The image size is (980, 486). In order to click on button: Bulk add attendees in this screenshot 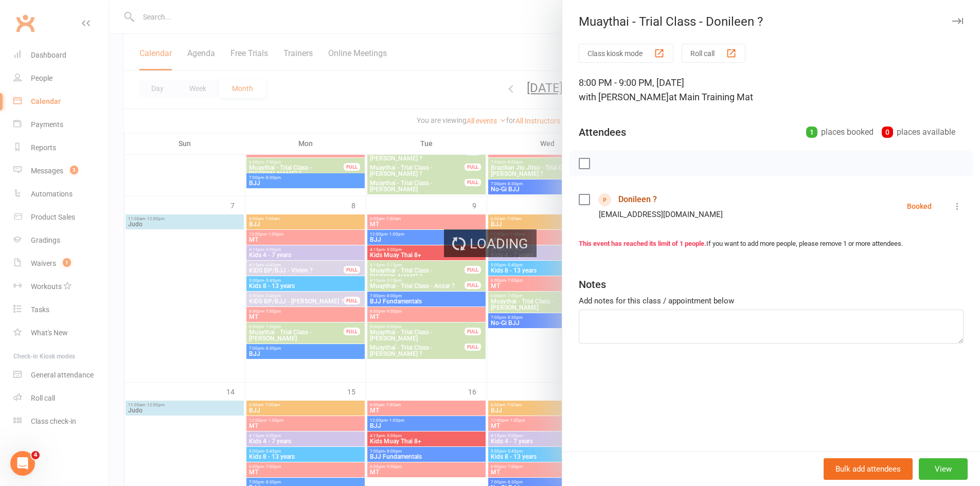, I will do `click(868, 469)`.